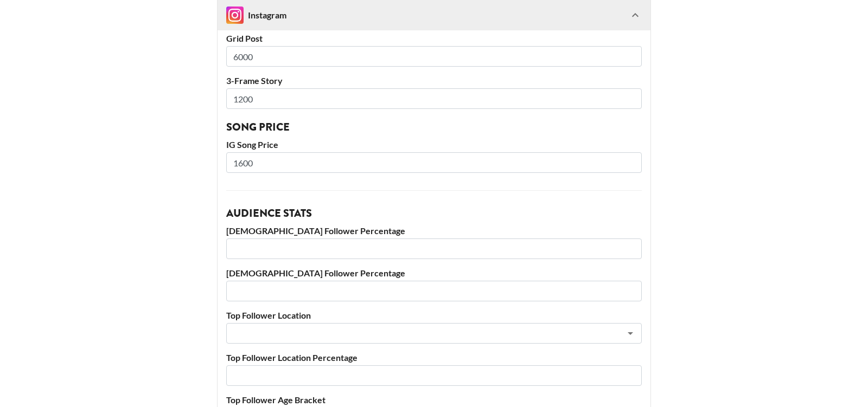 The width and height of the screenshot is (868, 407). What do you see at coordinates (434, 214) in the screenshot?
I see `h3: Audience Stats` at bounding box center [434, 214].